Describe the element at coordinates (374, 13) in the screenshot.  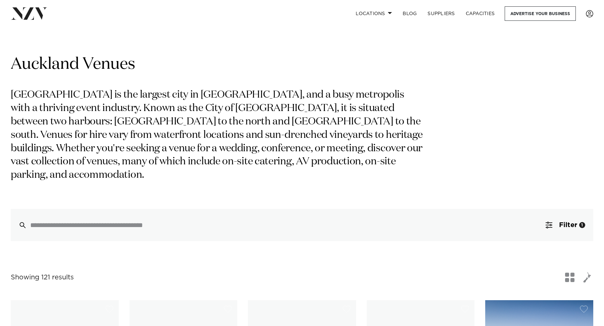
I see `a: Locations` at that location.